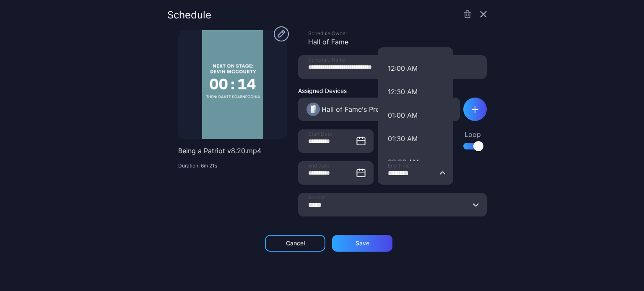 The width and height of the screenshot is (644, 291). I want to click on span: Repeat, so click(317, 198).